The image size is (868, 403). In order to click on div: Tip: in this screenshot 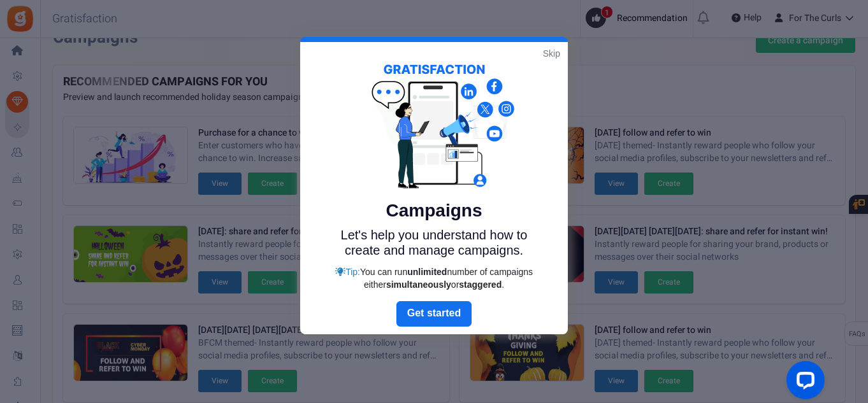, I will do `click(434, 278)`.